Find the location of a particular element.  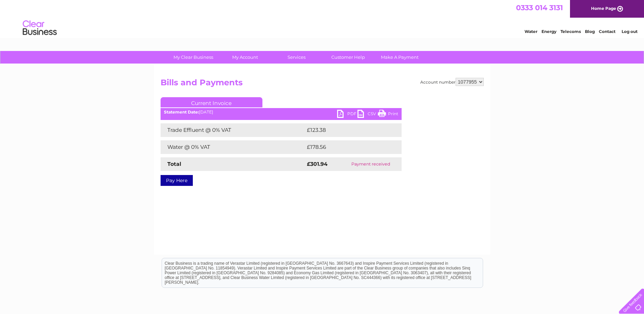

strong: £301.94 is located at coordinates (317, 163).